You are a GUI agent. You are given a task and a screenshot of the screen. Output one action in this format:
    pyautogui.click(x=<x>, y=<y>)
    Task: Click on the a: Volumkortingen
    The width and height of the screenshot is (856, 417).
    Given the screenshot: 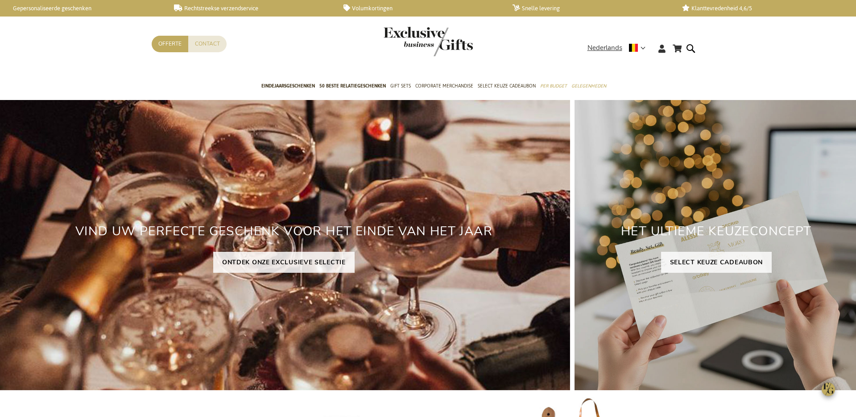 What is the action you would take?
    pyautogui.click(x=421, y=8)
    